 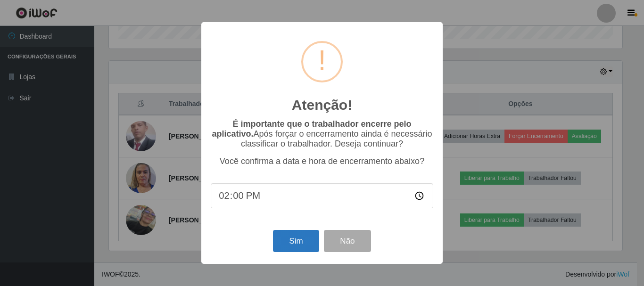 I want to click on p: Após forçar o encerramento ainda é necessário classificar o trabalhador. Deseja continuar?, so click(x=322, y=133).